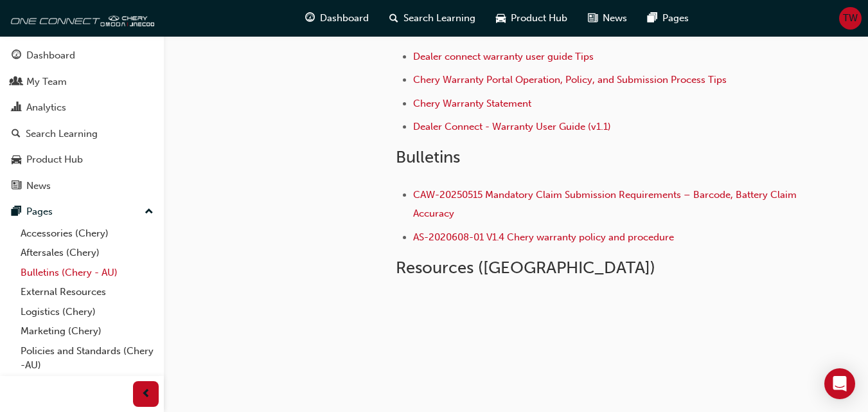  Describe the element at coordinates (668, 18) in the screenshot. I see `a: pages-iconPages` at that location.